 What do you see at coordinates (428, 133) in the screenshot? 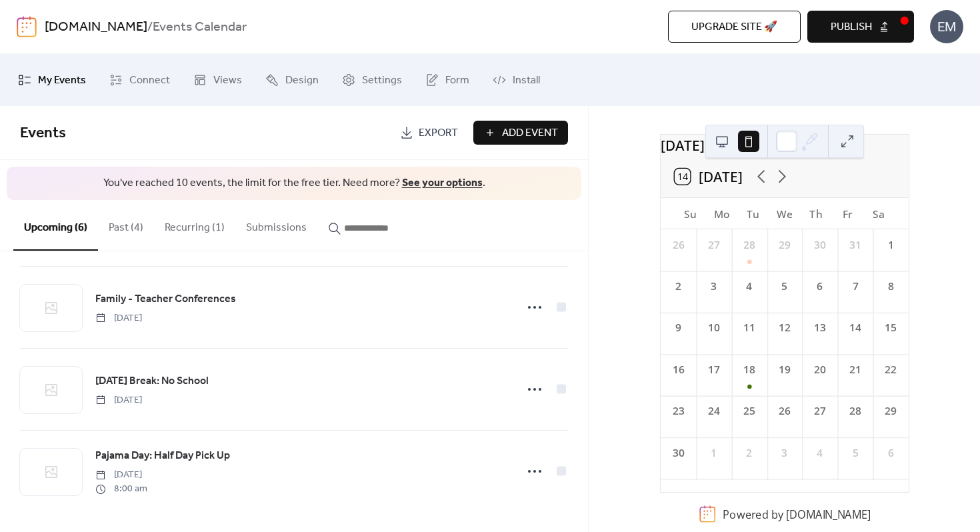
I see `a: Export` at bounding box center [428, 133].